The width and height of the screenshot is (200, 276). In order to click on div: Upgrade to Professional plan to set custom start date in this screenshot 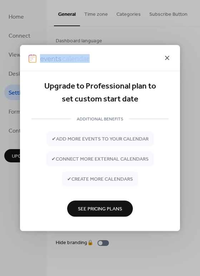, I will do `click(100, 93)`.